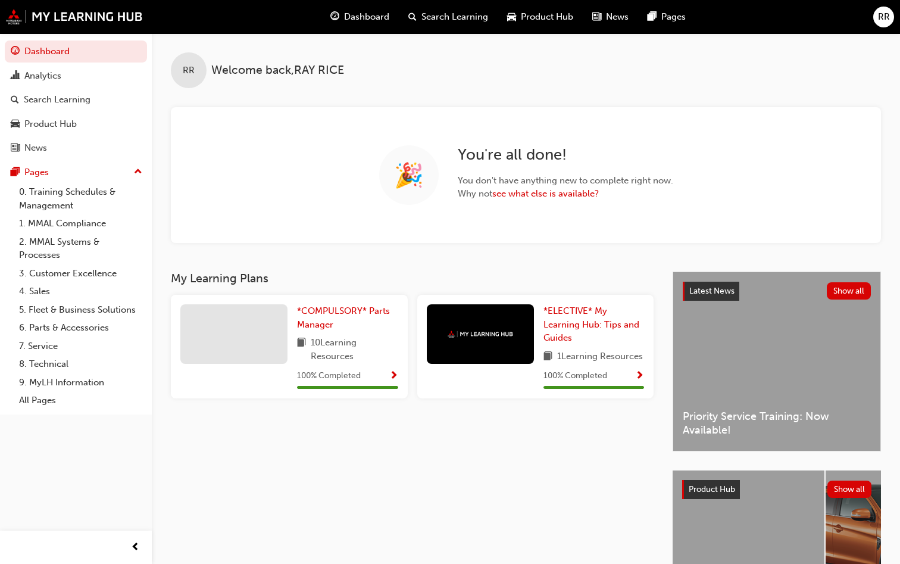 This screenshot has width=900, height=564. Describe the element at coordinates (610, 17) in the screenshot. I see `a: news-iconNews` at that location.